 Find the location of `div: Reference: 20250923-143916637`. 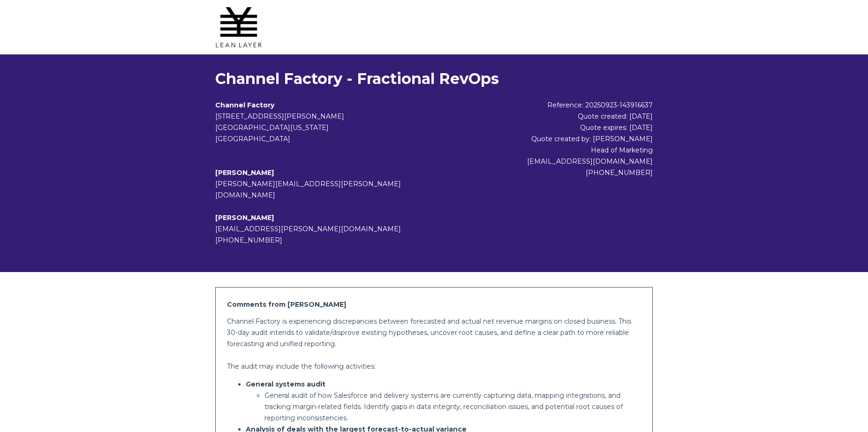

div: Reference: 20250923-143916637 is located at coordinates (554, 105).